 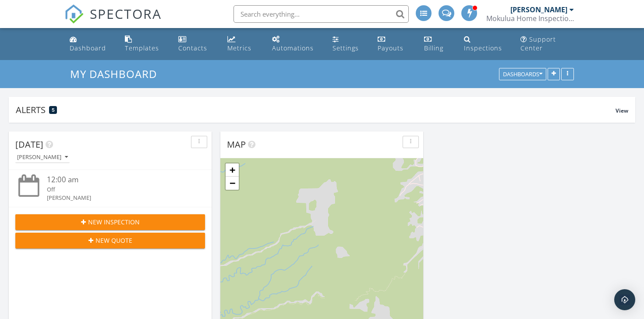 I want to click on button: New Quote, so click(x=110, y=241).